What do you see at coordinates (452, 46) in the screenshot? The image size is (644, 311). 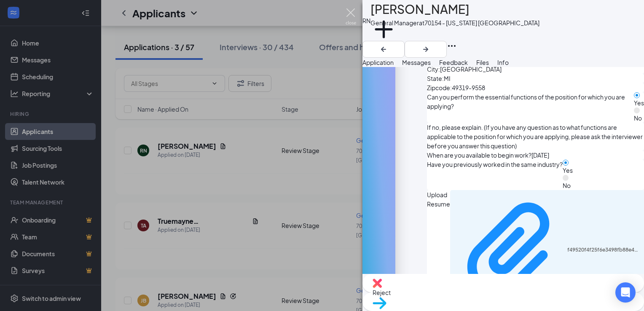 I see `svg: Ellipses` at bounding box center [452, 46].